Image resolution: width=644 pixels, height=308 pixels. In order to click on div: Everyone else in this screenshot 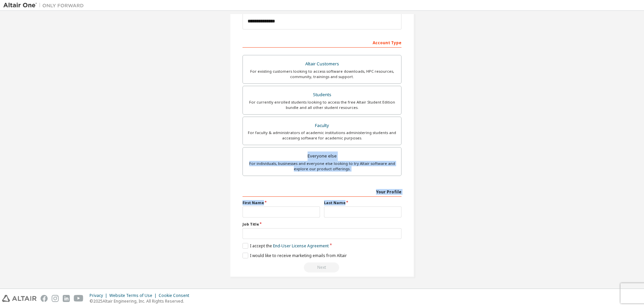, I will do `click(322, 156)`.